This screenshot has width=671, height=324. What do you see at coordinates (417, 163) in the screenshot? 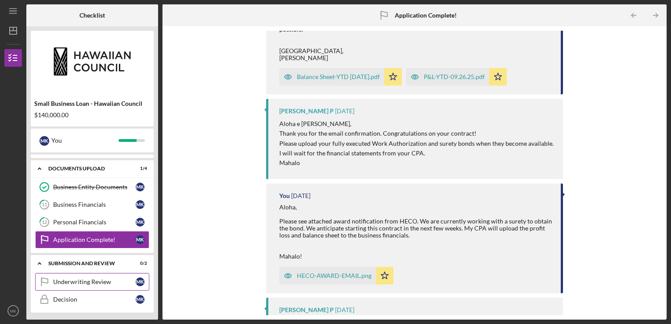
I see `p: Mahalo` at bounding box center [417, 163].